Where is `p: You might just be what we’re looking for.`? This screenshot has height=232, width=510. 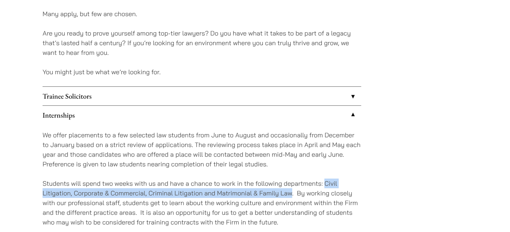
p: You might just be what we’re looking for. is located at coordinates (202, 72).